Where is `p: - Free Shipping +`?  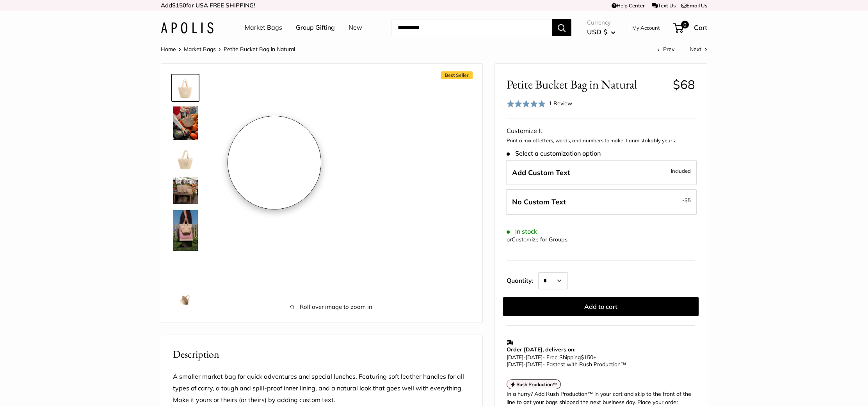 p: - Free Shipping + is located at coordinates (598, 361).